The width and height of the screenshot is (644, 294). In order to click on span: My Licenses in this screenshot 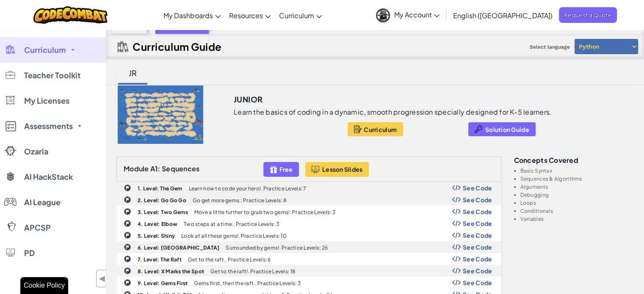, I will do `click(47, 101)`.